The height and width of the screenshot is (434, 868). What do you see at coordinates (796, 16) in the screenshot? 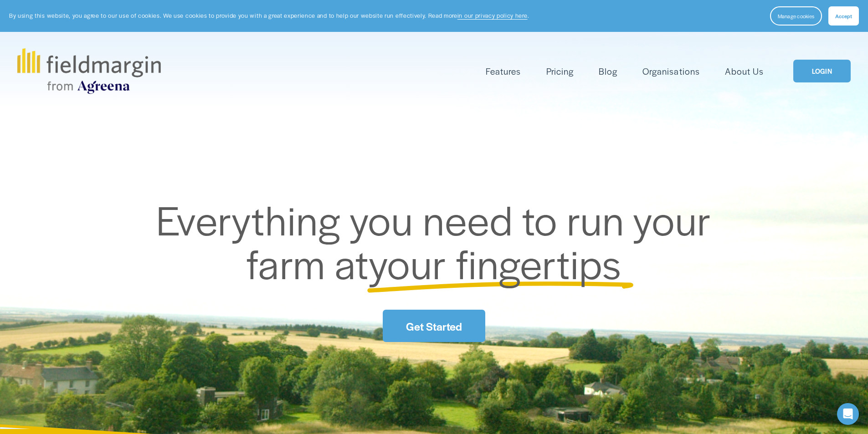
I see `span: Manage cookies` at bounding box center [796, 16].